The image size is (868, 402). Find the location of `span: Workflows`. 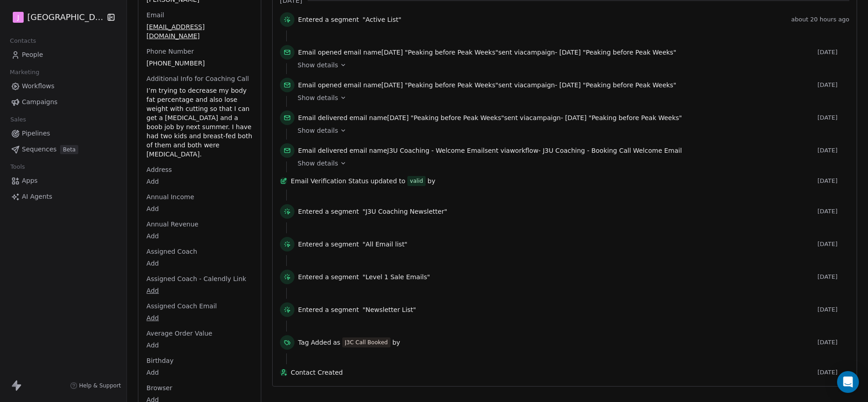

span: Workflows is located at coordinates (38, 86).